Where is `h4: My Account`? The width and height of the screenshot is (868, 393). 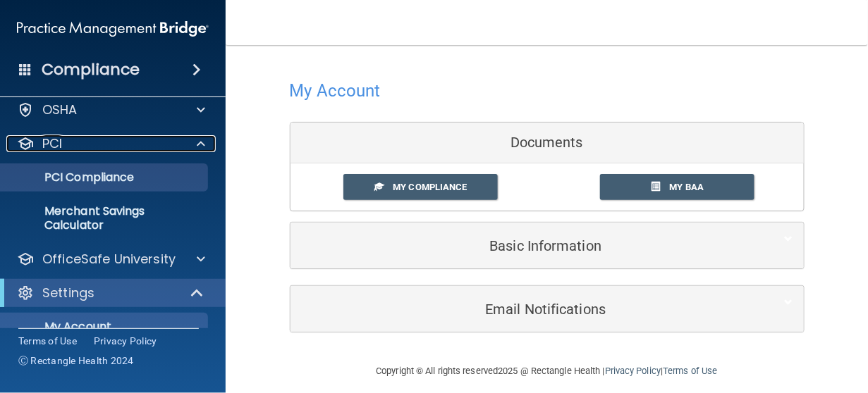
h4: My Account is located at coordinates (335, 91).